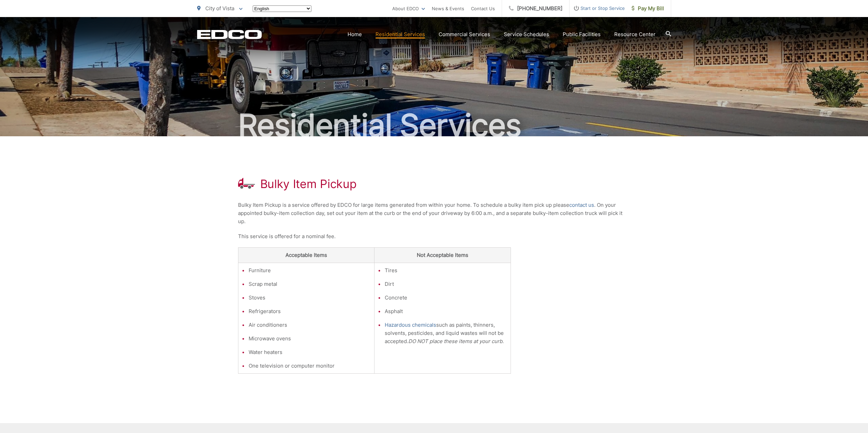  What do you see at coordinates (527, 34) in the screenshot?
I see `a: Service Schedules` at bounding box center [527, 34].